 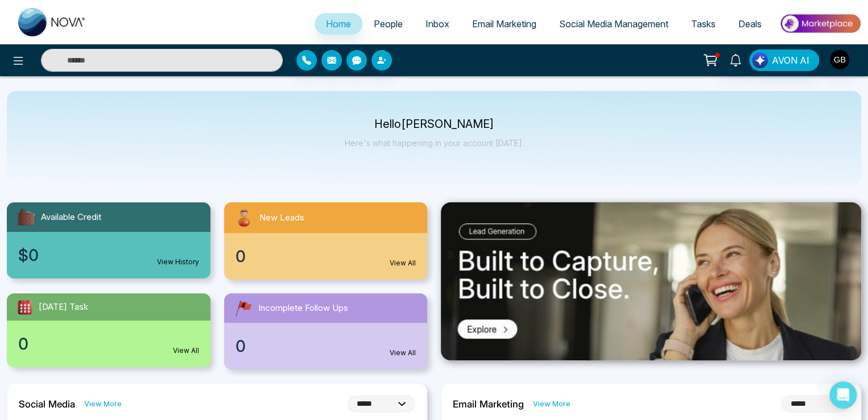 I want to click on img: User Avatar, so click(x=839, y=60).